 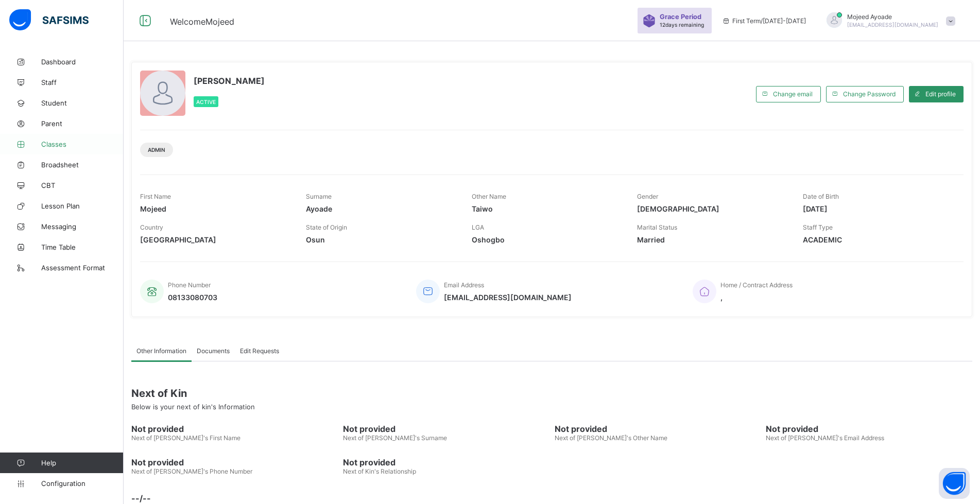 What do you see at coordinates (82, 248) in the screenshot?
I see `span: Time Table` at bounding box center [82, 248].